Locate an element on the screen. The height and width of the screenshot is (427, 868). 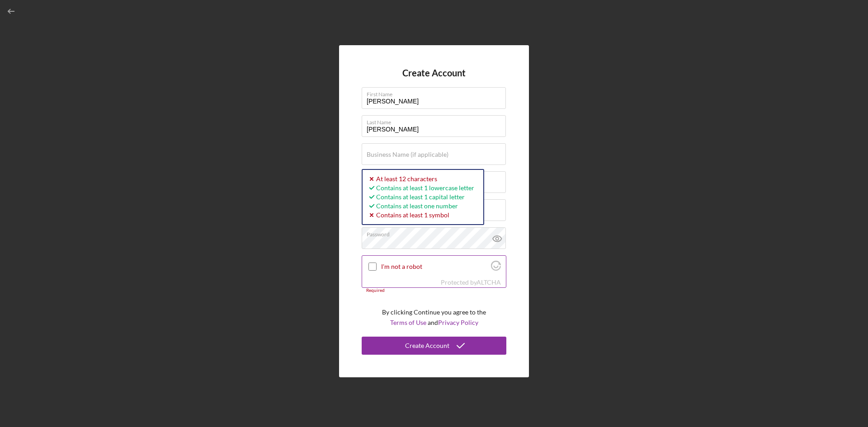
label: First Name is located at coordinates (436, 93).